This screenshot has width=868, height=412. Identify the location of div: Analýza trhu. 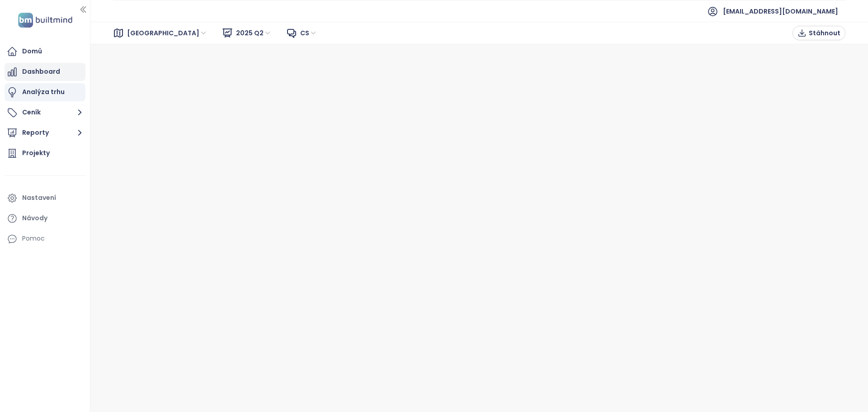
(43, 92).